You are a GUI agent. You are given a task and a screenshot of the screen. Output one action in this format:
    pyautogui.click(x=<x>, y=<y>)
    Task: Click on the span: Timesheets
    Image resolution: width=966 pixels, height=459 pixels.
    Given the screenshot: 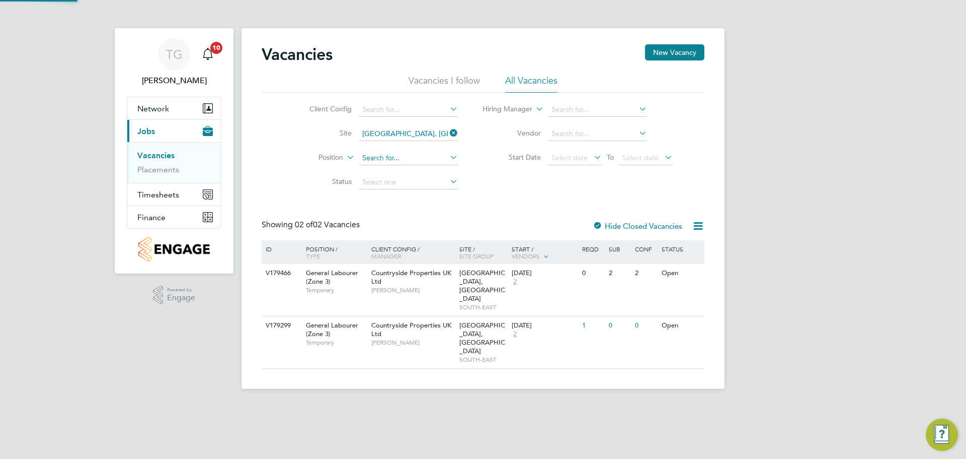 What is the action you would take?
    pyautogui.click(x=158, y=194)
    